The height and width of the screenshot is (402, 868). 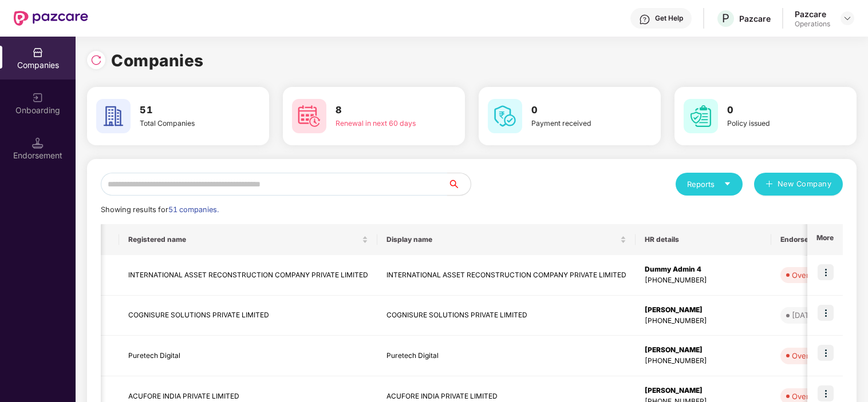 I want to click on th: Display name, so click(x=506, y=240).